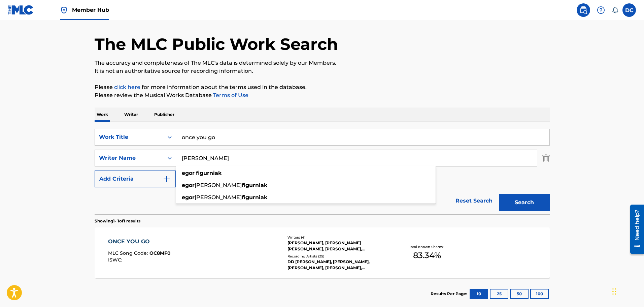 This screenshot has width=644, height=307. Describe the element at coordinates (102, 115) in the screenshot. I see `p: Work` at that location.